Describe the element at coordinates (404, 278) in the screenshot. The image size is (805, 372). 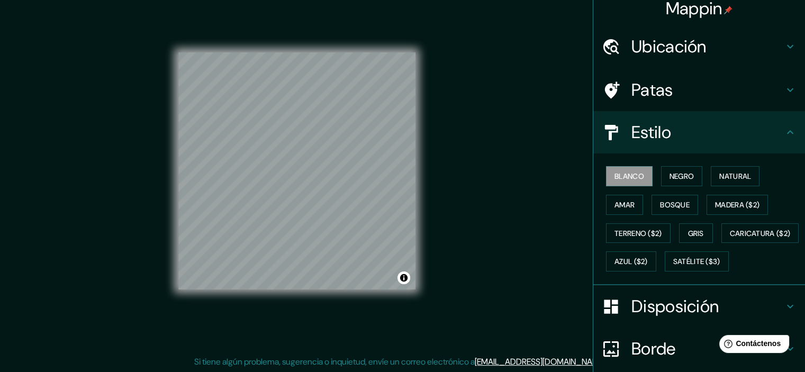
I see `button: Activar o desactivar atribución` at that location.